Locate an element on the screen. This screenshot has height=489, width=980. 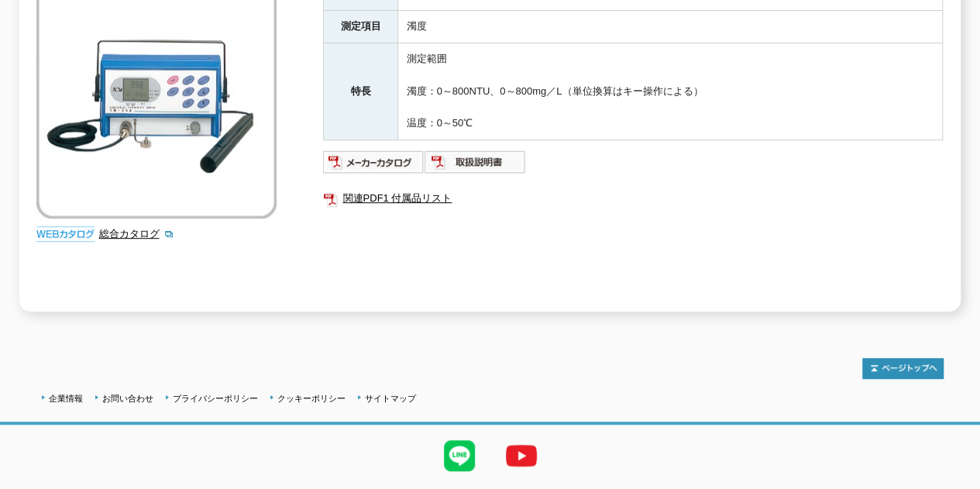
a: メーカーカタログ is located at coordinates (373, 165).